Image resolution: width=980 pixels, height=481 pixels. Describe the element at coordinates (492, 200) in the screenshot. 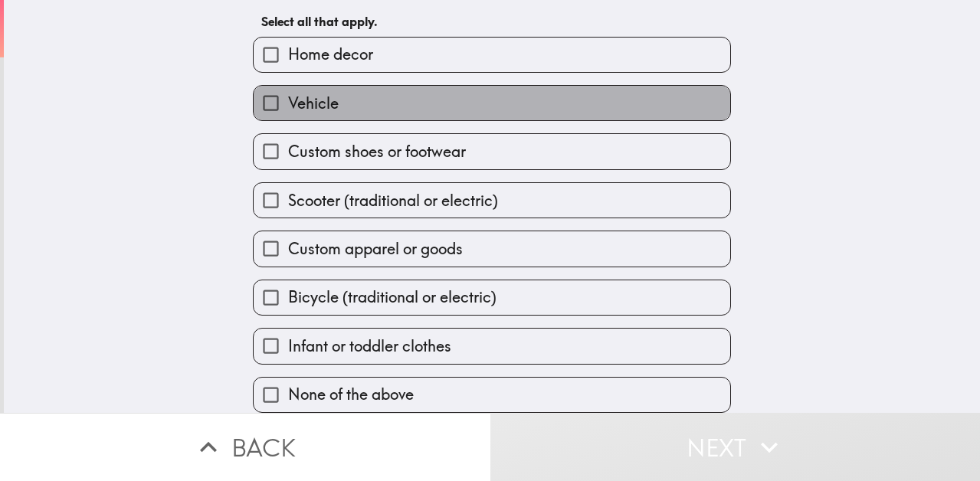

I see `button: Scooter (traditional or electric)` at that location.